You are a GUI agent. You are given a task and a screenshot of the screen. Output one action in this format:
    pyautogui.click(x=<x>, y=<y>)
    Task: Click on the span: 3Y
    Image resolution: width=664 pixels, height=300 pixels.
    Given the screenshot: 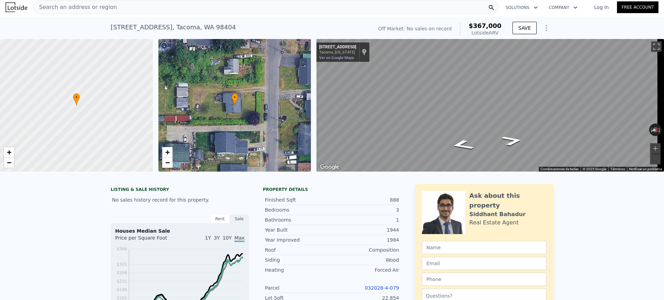 What is the action you would take?
    pyautogui.click(x=216, y=238)
    